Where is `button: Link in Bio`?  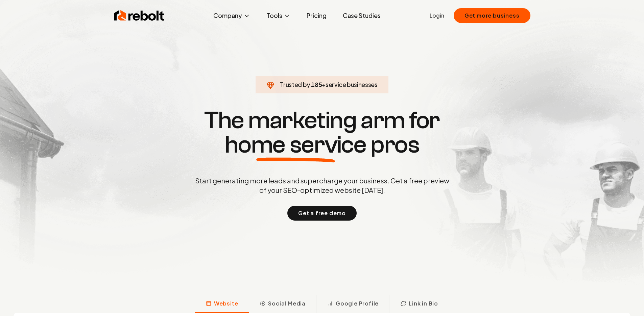
button: Link in Bio is located at coordinates (419, 304).